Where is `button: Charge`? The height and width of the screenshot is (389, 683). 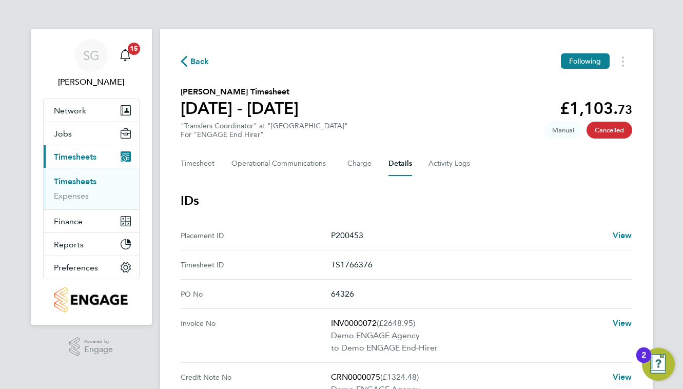 button: Charge is located at coordinates (360, 164).